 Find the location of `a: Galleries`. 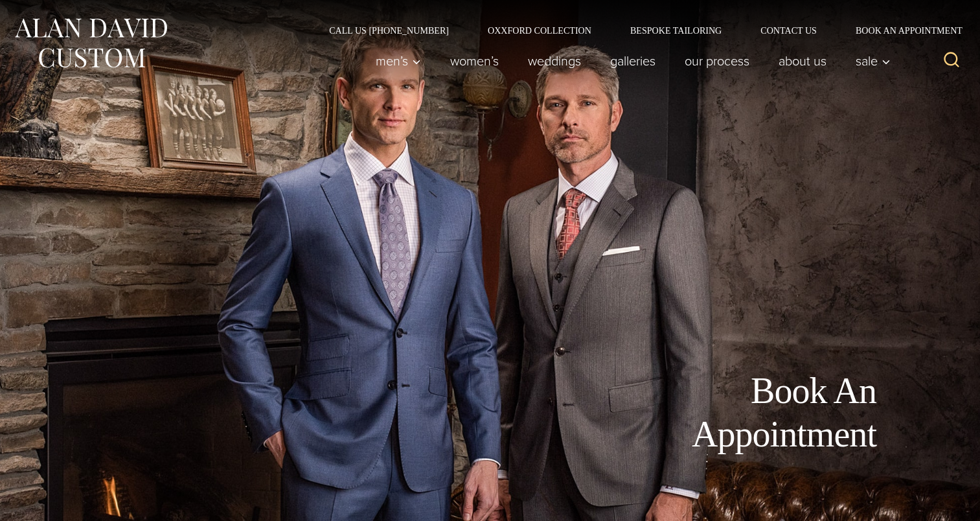

a: Galleries is located at coordinates (632, 61).